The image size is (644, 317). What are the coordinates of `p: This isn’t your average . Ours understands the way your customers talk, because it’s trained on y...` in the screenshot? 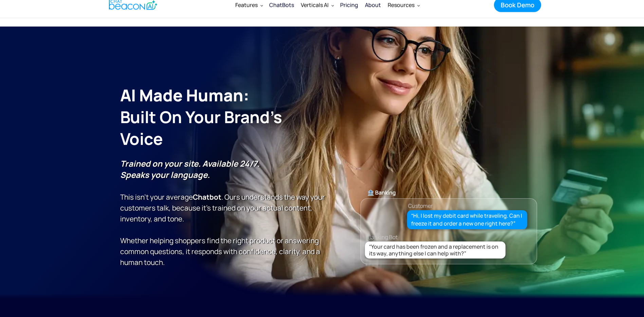 It's located at (223, 213).